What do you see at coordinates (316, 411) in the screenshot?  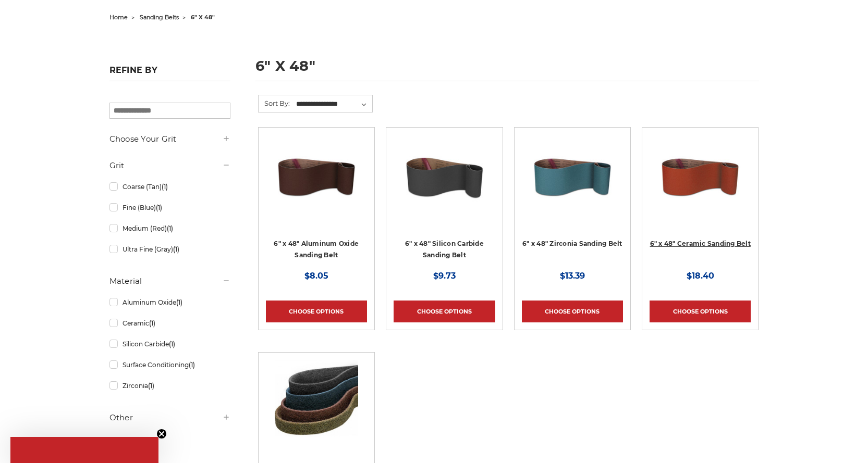 I see `a: 6"x48" Surface Conditioning Sanding Belts` at bounding box center [316, 411].